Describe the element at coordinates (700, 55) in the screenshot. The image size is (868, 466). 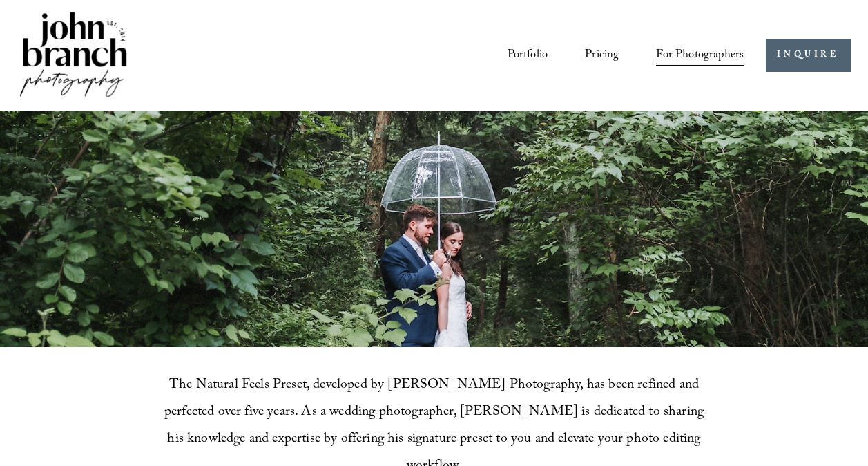
I see `a: folder dropdown` at that location.